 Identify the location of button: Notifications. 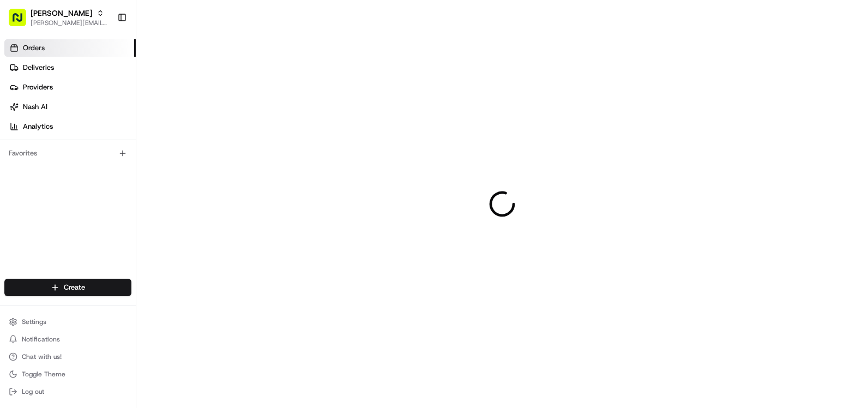
(68, 339).